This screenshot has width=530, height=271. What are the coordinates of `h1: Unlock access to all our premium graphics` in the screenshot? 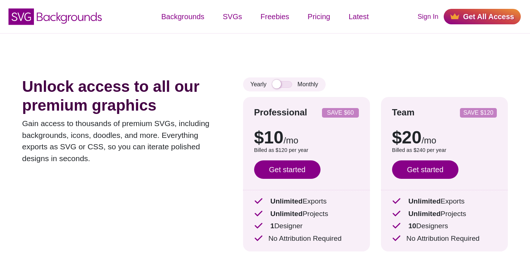 It's located at (121, 96).